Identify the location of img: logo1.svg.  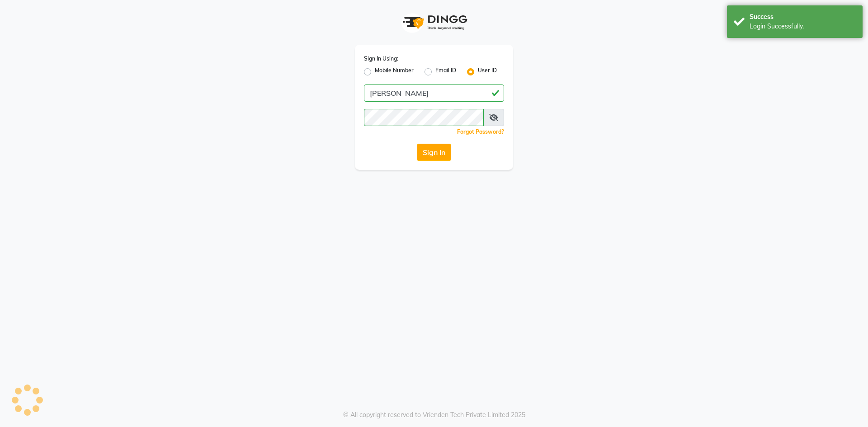
(434, 22).